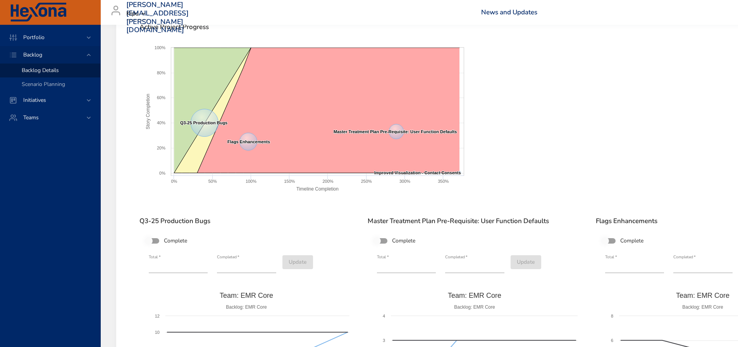  I want to click on text: 300%, so click(405, 181).